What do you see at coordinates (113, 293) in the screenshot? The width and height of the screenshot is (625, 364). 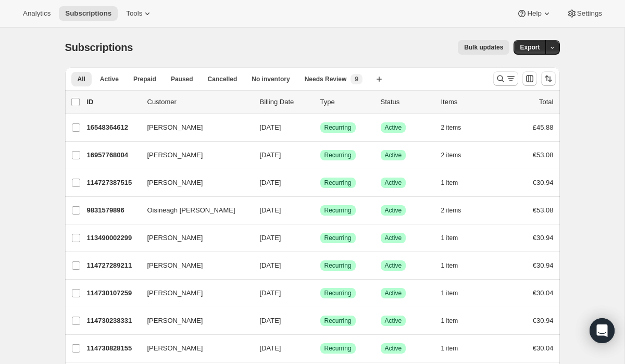 I see `p: 114730107259` at bounding box center [113, 293].